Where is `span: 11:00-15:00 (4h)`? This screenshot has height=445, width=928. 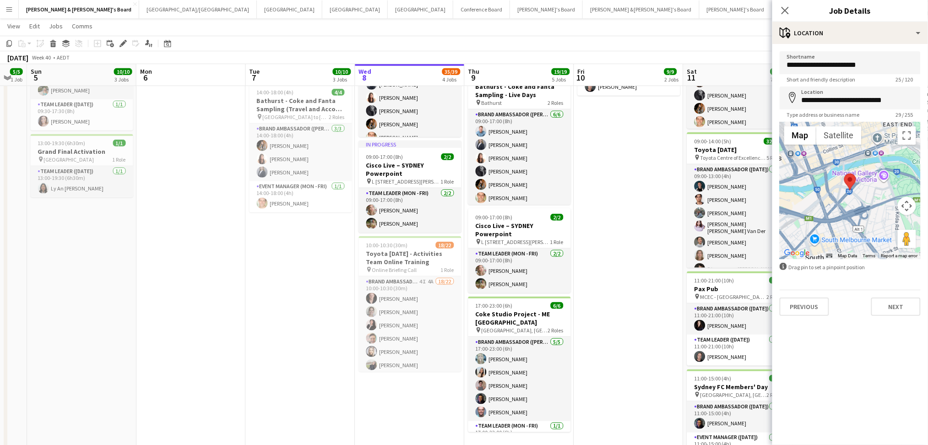 span: 11:00-15:00 (4h) is located at coordinates (713, 378).